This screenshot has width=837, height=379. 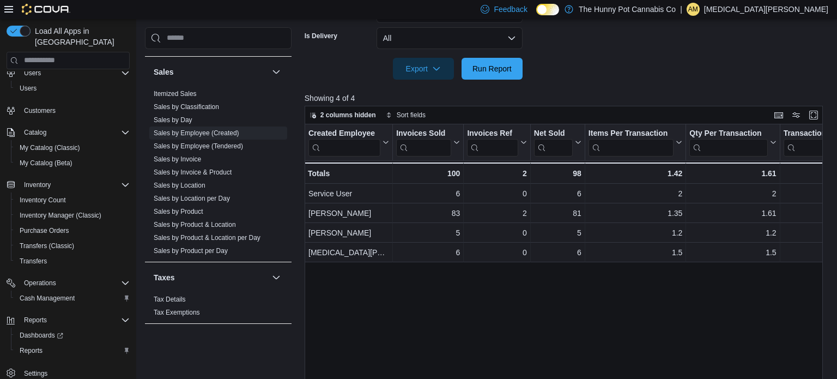 What do you see at coordinates (796, 115) in the screenshot?
I see `button: Display options` at bounding box center [796, 115].